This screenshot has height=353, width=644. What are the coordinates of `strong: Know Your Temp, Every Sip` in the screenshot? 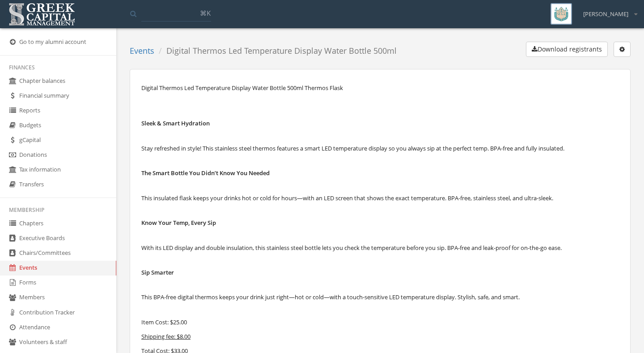 It's located at (178, 223).